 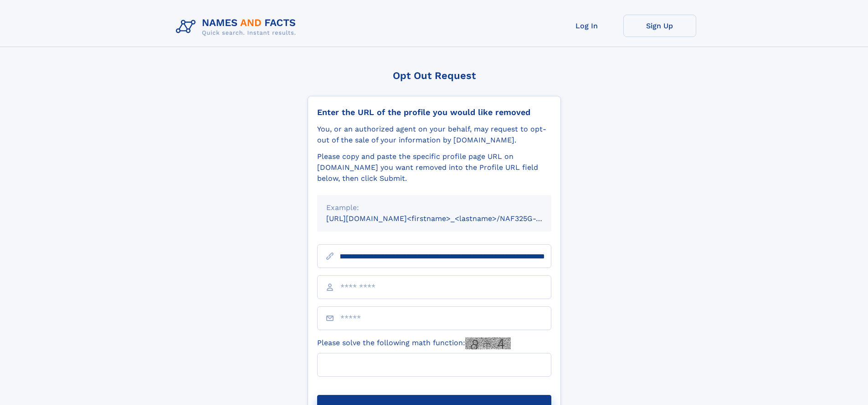 I want to click on div: Opt Out Request, so click(x=434, y=75).